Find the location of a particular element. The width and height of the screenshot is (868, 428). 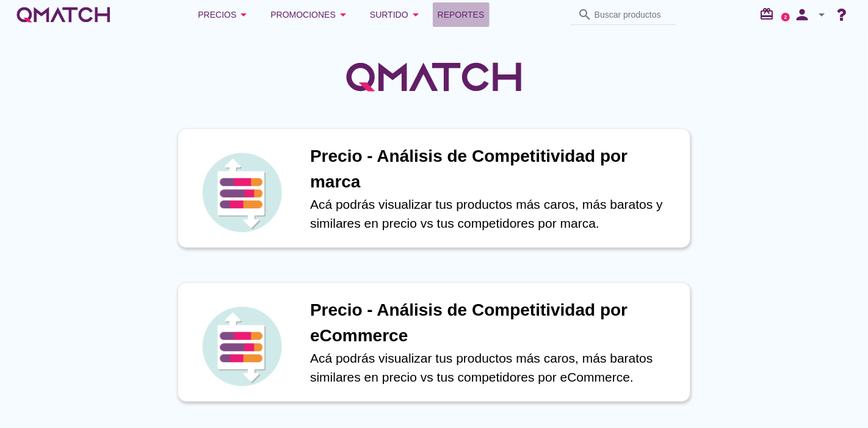

a: iconPrecio - Análisis de Competitividad por eCommerceAcá podrás visualizar tus productos más caro... is located at coordinates (434, 342).